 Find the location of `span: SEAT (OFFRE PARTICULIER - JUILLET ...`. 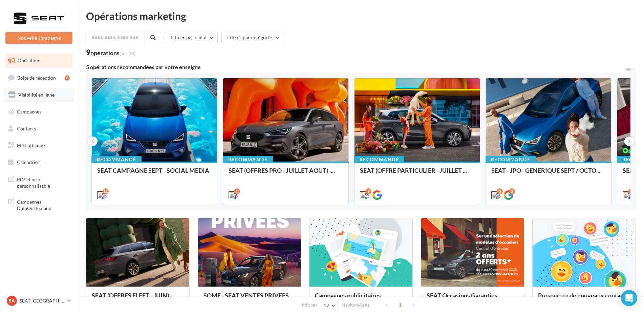

span: SEAT (OFFRE PARTICULIER - JUILLET ... is located at coordinates (414, 170).